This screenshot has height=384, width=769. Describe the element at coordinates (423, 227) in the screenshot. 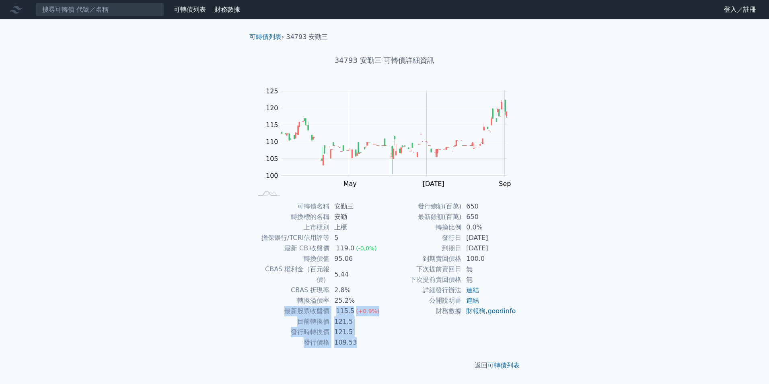

I see `td: 轉換比例` at that location.